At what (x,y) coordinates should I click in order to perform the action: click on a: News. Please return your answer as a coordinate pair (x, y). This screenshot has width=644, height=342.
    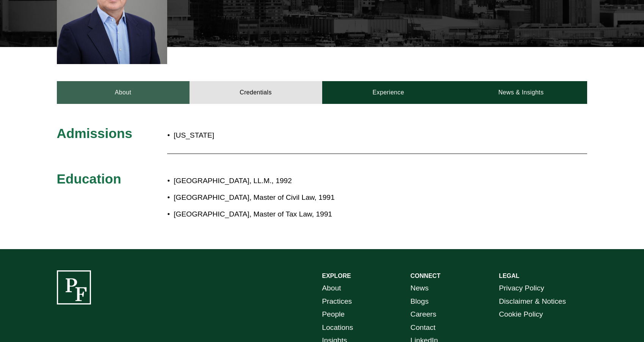
    Looking at the image, I should click on (420, 288).